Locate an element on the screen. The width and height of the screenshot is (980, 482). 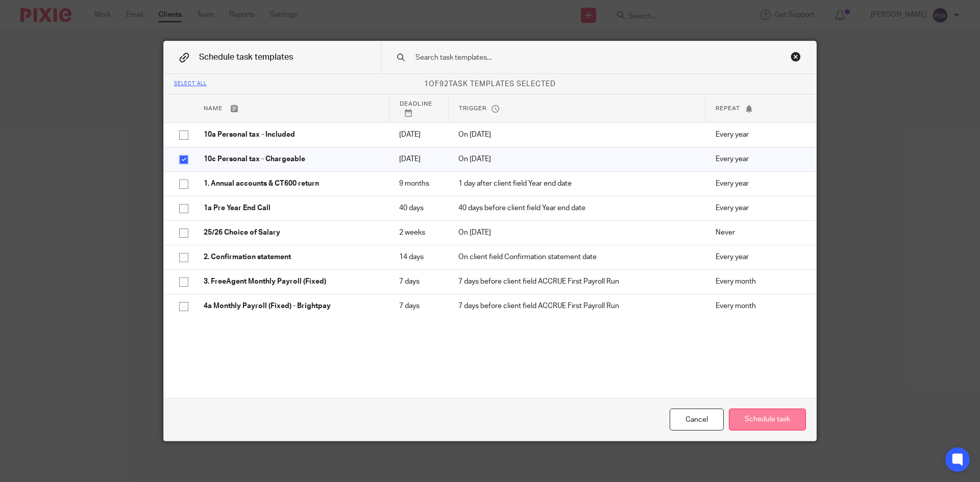
span: Name is located at coordinates (212, 108).